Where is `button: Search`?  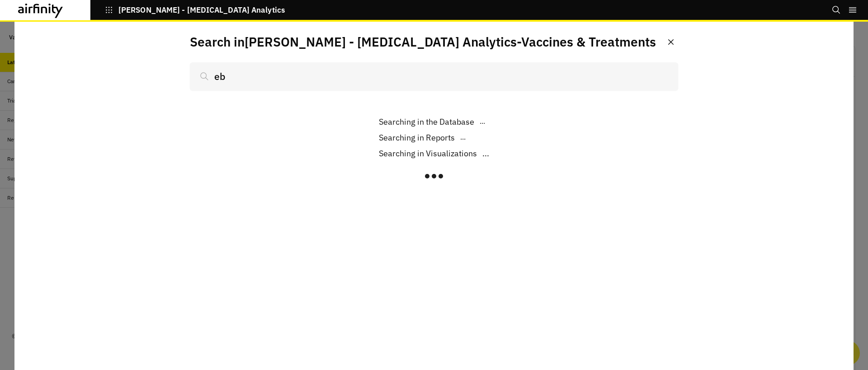 button: Search is located at coordinates (836, 10).